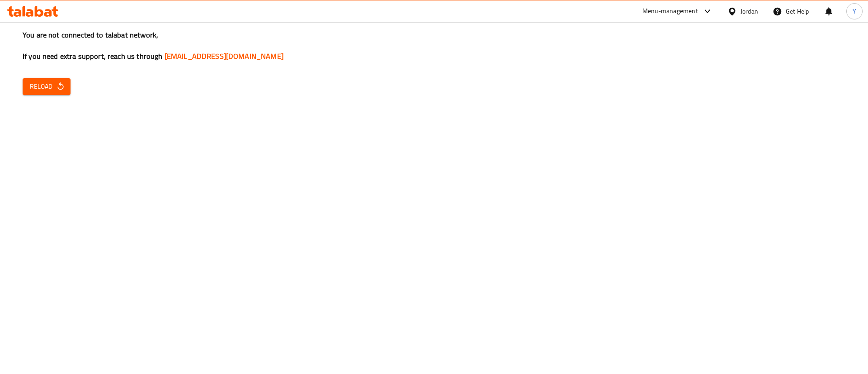 Image resolution: width=868 pixels, height=374 pixels. What do you see at coordinates (46, 86) in the screenshot?
I see `span: Reload` at bounding box center [46, 86].